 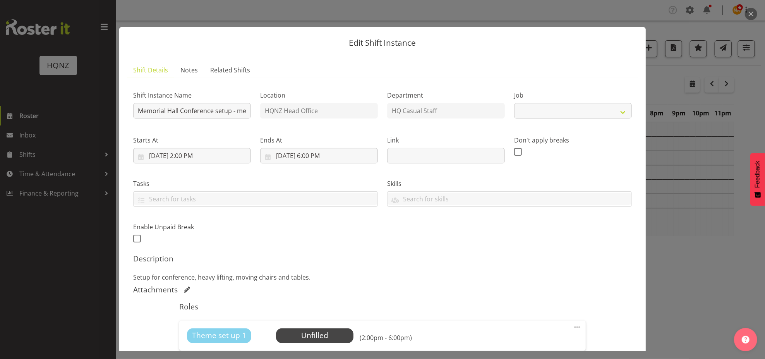 I want to click on label: Tasks, so click(x=256, y=184).